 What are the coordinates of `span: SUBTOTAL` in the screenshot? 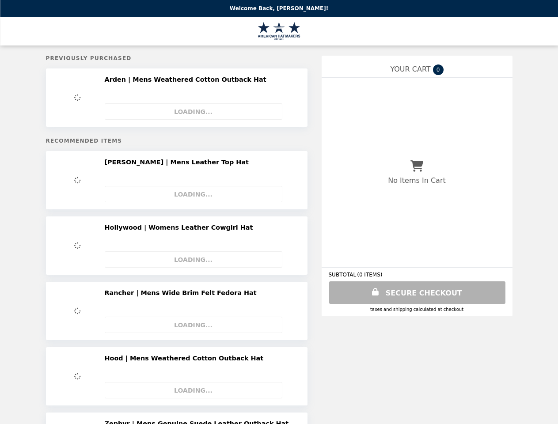 It's located at (343, 275).